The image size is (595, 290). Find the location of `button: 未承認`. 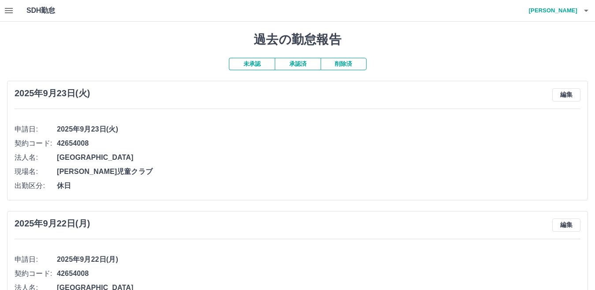

button: 未承認 is located at coordinates (252, 64).